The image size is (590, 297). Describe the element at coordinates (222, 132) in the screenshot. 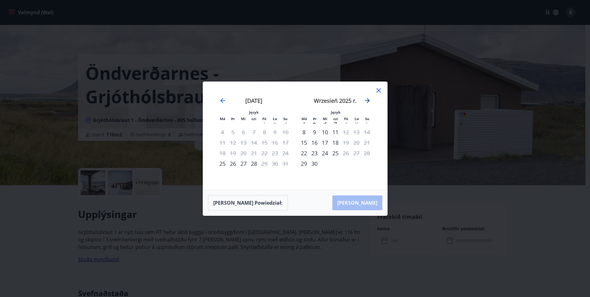

I see `td: Niedostępne. Mánudagur, 4. ágúst 2025` at that location.